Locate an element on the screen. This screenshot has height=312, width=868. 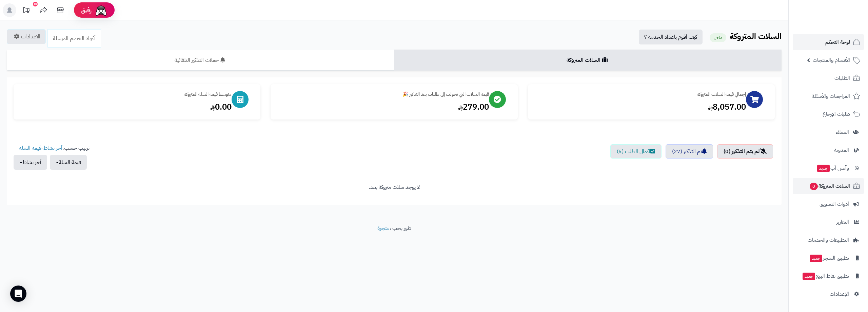
div: 8,057.00 is located at coordinates (640, 107).